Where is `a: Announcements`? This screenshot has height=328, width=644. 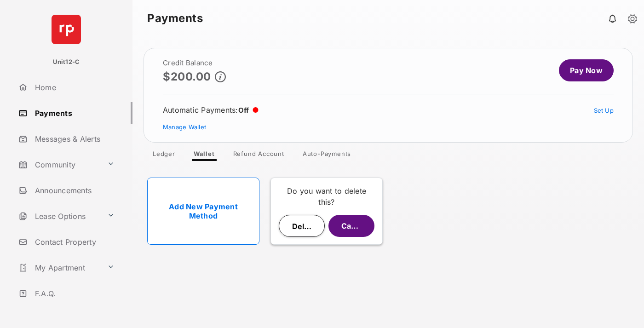
a: Announcements is located at coordinates (73, 190).